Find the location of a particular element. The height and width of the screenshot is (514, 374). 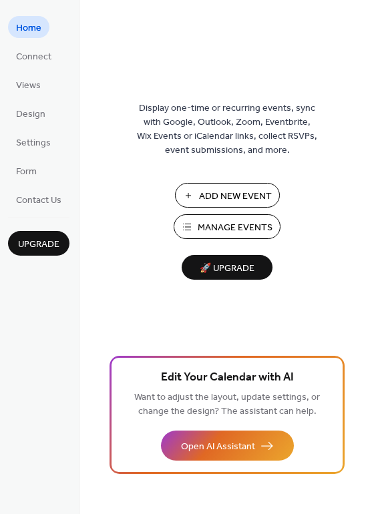

button: Upgrade is located at coordinates (39, 243).